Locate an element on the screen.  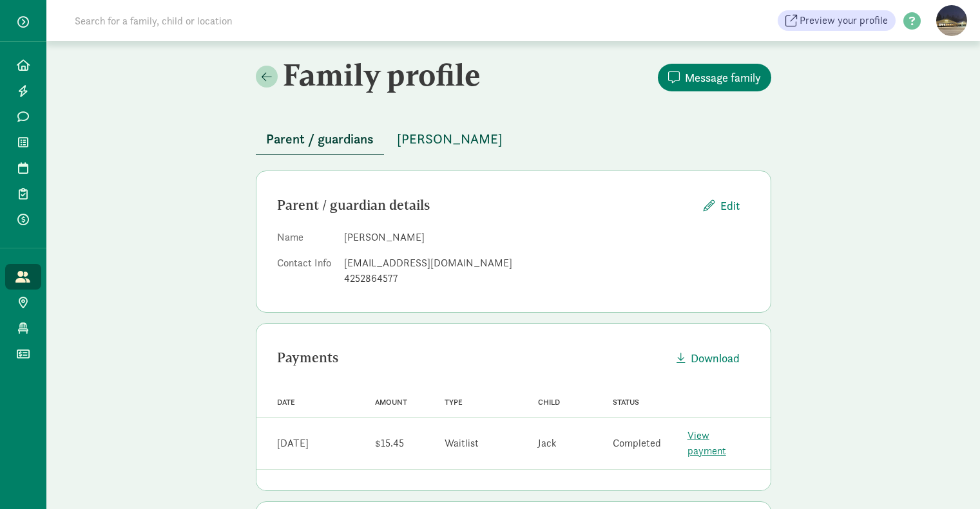
input: Search for a family, child or location is located at coordinates (248, 20).